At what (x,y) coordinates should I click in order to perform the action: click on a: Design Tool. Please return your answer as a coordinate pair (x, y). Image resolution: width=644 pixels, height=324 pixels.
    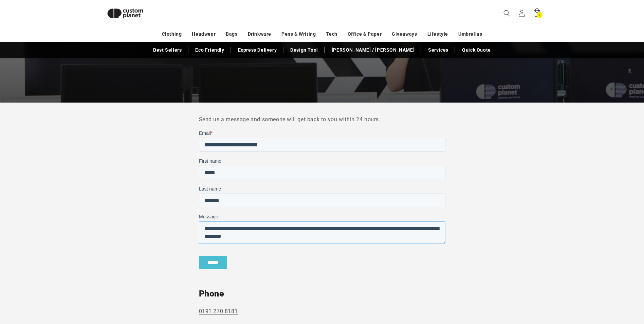
    Looking at the image, I should click on (304, 50).